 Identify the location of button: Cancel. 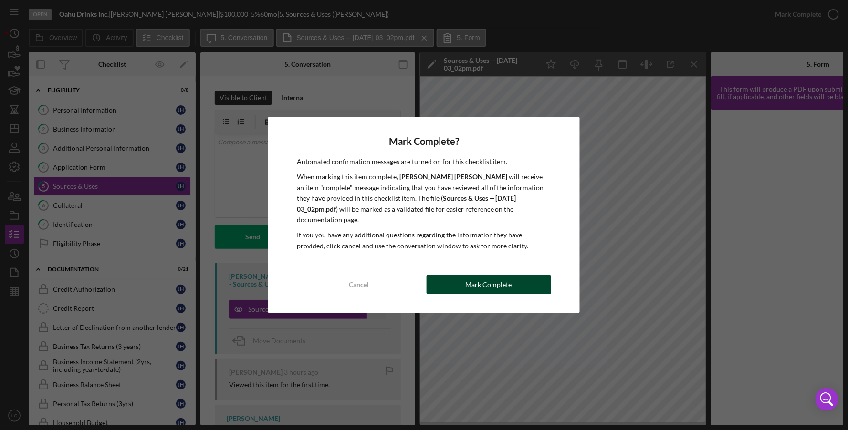
(359, 285).